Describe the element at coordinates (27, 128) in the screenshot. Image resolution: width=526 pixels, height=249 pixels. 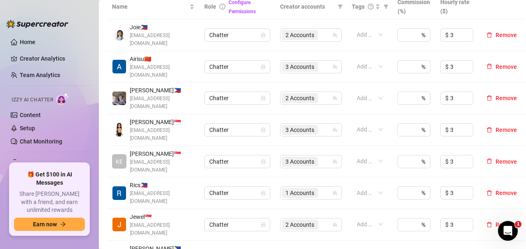
I see `a: Setup` at that location.